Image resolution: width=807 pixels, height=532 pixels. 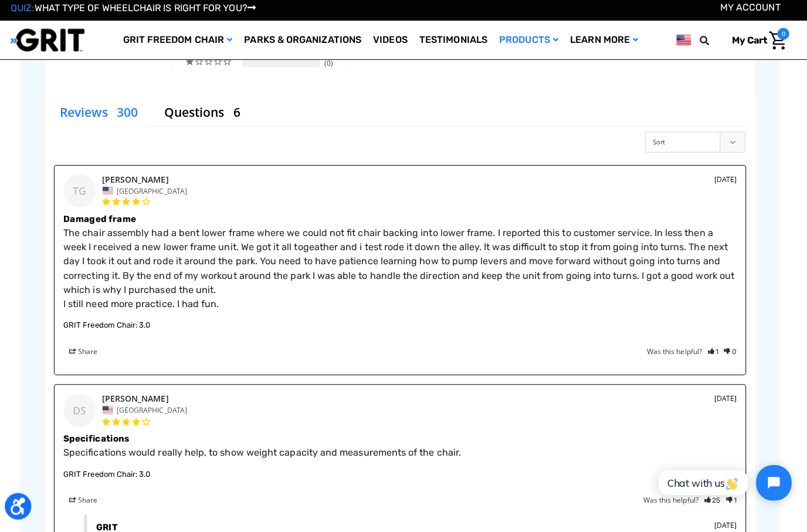 What do you see at coordinates (778, 45) in the screenshot?
I see `img: Cart` at bounding box center [778, 45].